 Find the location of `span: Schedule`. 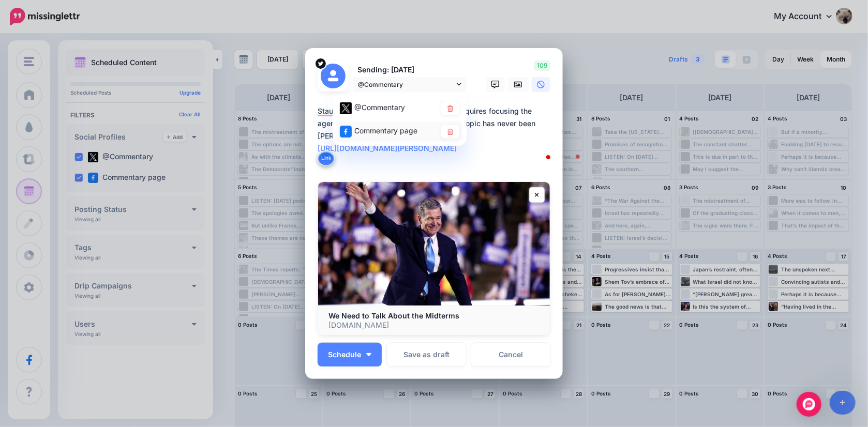

span: Schedule is located at coordinates (345, 354).